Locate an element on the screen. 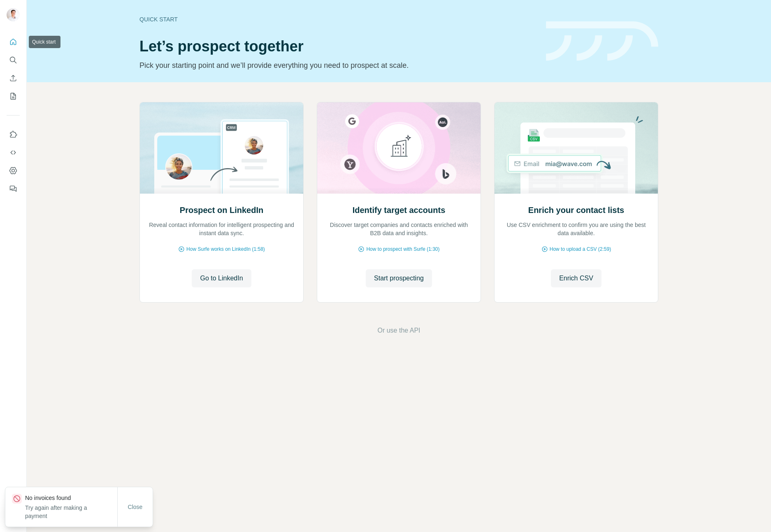 This screenshot has width=771, height=532. img: Enrich your contact lists is located at coordinates (576, 148).